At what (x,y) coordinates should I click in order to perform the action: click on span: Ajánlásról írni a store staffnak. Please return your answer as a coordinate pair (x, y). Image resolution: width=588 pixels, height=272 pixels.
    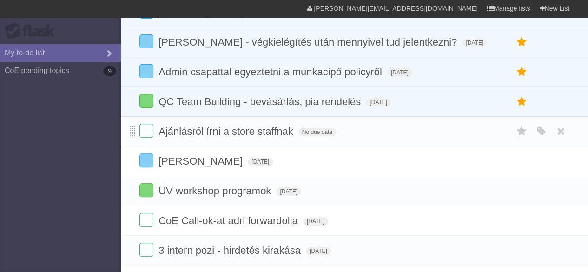
    Looking at the image, I should click on (227, 131).